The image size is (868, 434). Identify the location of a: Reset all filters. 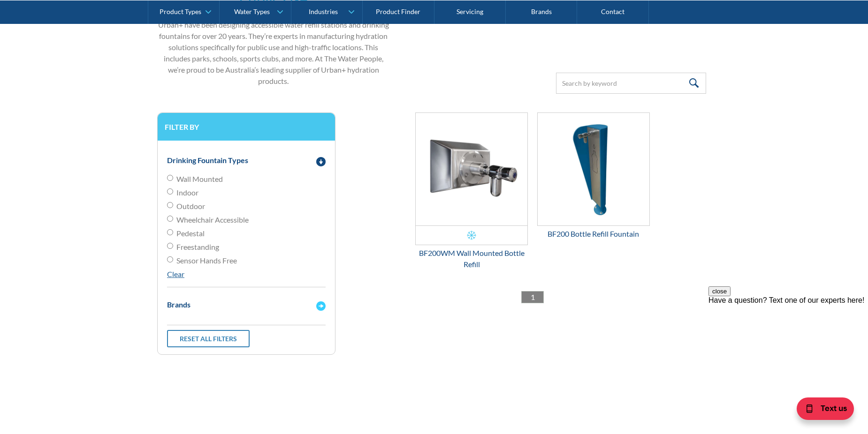
(209, 338).